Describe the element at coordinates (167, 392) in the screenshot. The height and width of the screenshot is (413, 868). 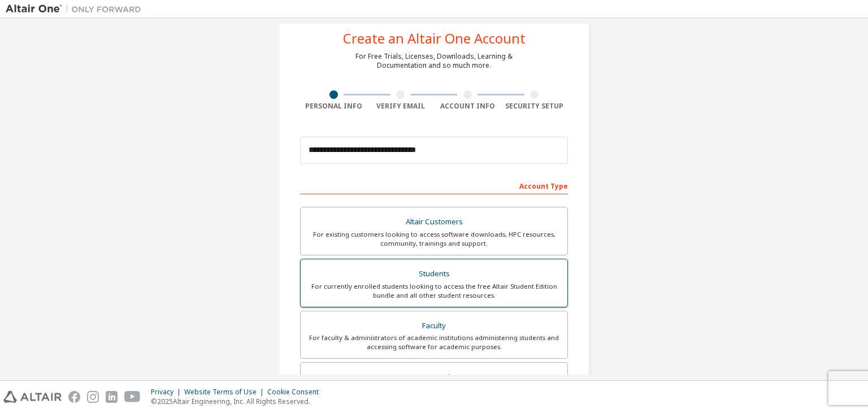
I see `div: Privacy` at that location.